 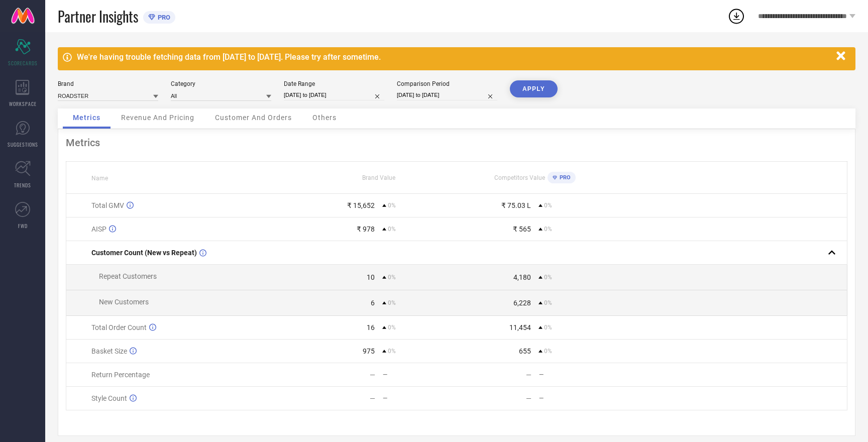 What do you see at coordinates (109, 351) in the screenshot?
I see `span: Basket Size` at bounding box center [109, 351].